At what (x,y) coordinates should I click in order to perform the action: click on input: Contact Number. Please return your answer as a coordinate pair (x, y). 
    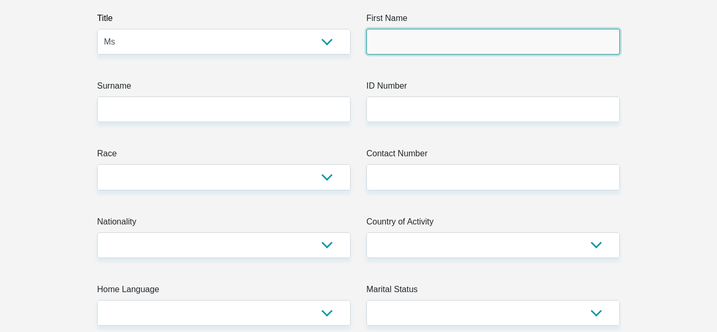
    Looking at the image, I should click on (493, 177).